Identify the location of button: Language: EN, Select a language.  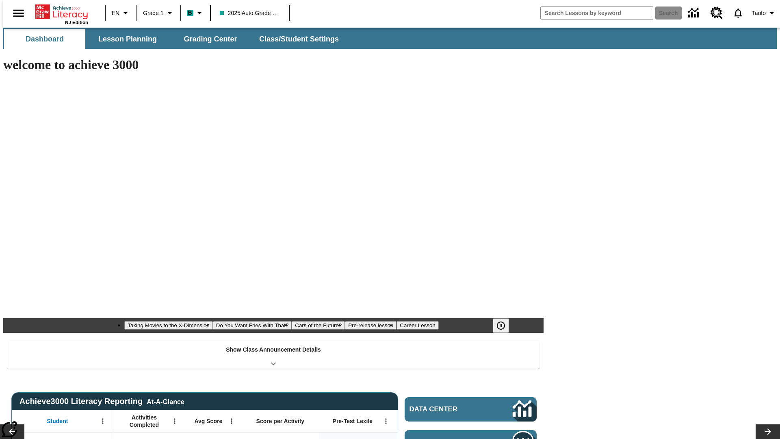
(121, 13).